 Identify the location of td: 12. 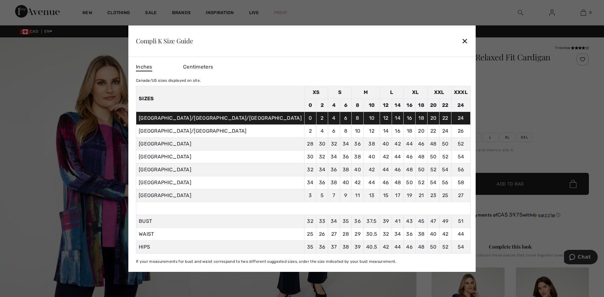
(372, 131).